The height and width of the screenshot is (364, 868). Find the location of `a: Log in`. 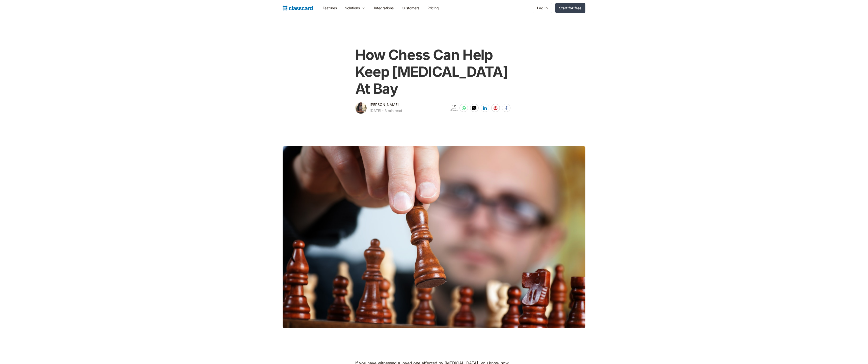

a: Log in is located at coordinates (542, 8).